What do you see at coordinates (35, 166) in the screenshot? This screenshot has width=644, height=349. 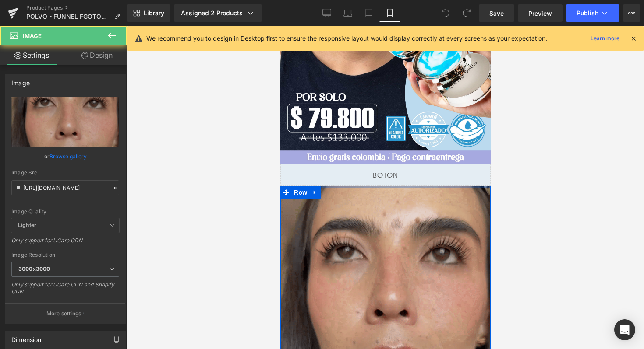 I see `a: Expand / Collapse` at bounding box center [35, 166].